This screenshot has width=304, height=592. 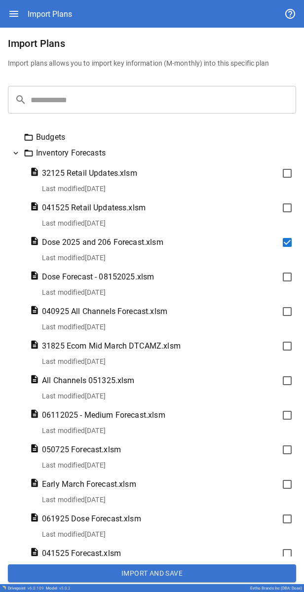 I want to click on div: Inventory Forecasts, so click(x=158, y=153).